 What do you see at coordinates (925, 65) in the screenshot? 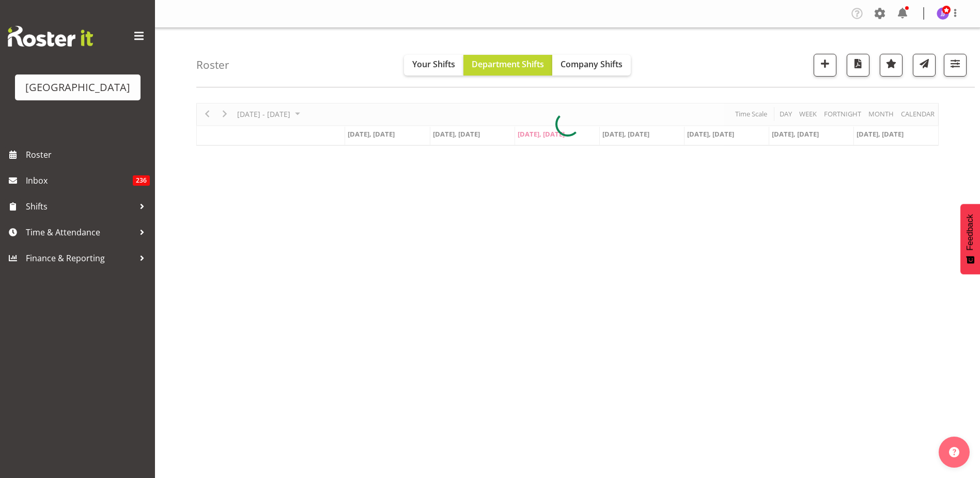
I see `button: Send a list of all shifts for the selected filtered period to all rostered employees.` at bounding box center [925, 65].